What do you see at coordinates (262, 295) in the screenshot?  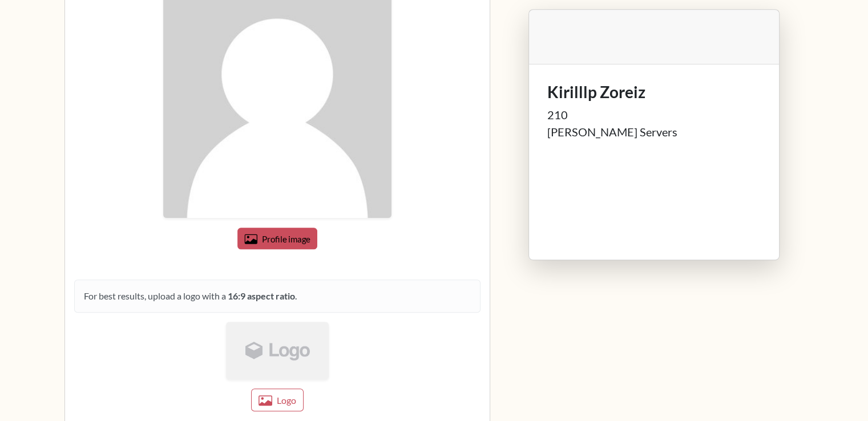 I see `strong: 16:9 aspect ratio` at bounding box center [262, 295].